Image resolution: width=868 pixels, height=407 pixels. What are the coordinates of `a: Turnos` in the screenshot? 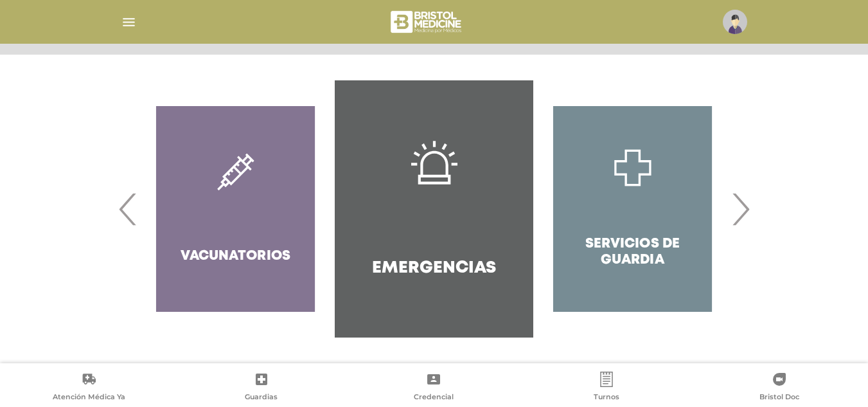 It's located at (606, 388).